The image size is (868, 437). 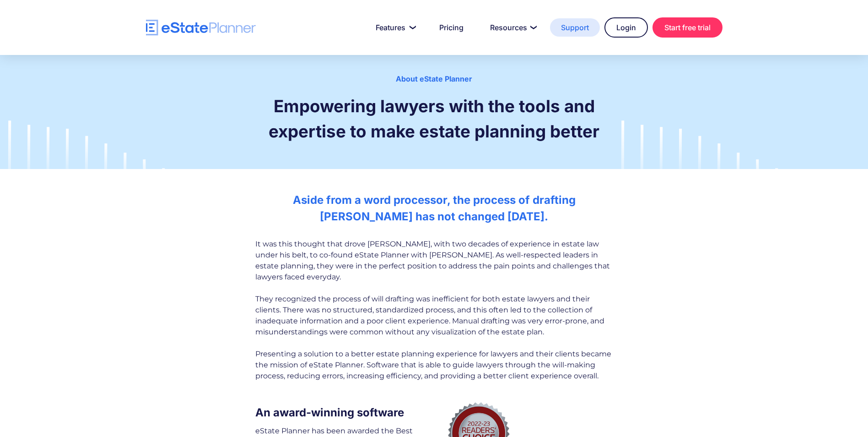 I want to click on h1: Empowering lawyers with the tools and expertise to make estate planning better, so click(x=434, y=118).